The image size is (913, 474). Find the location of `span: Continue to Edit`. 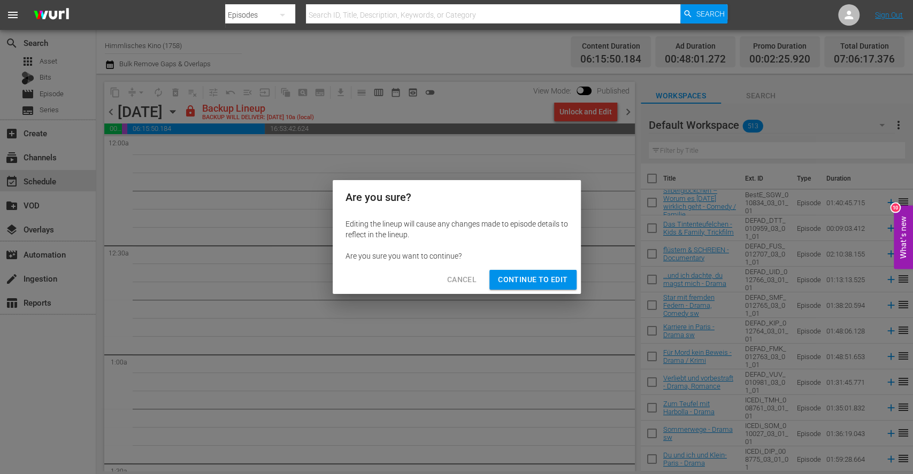

span: Continue to Edit is located at coordinates (533, 280).